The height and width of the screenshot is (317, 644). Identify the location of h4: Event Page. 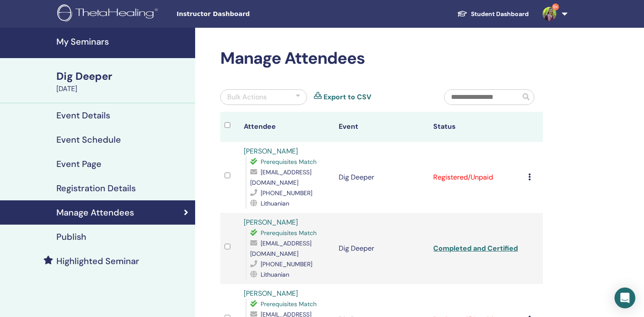
(79, 164).